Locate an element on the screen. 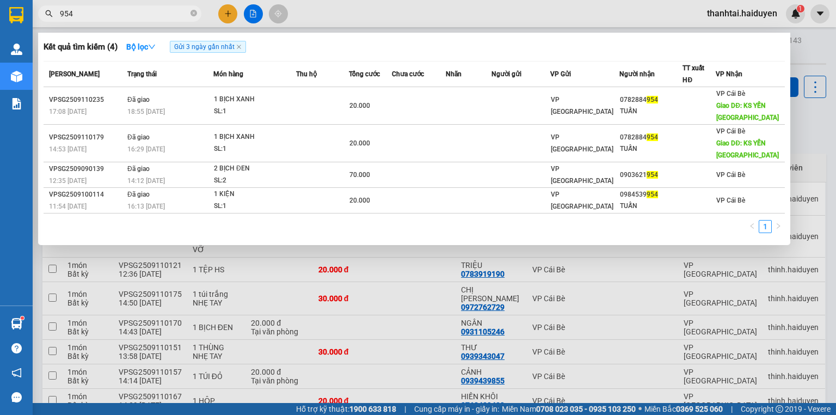  div: LB 2B is located at coordinates (148, 42).